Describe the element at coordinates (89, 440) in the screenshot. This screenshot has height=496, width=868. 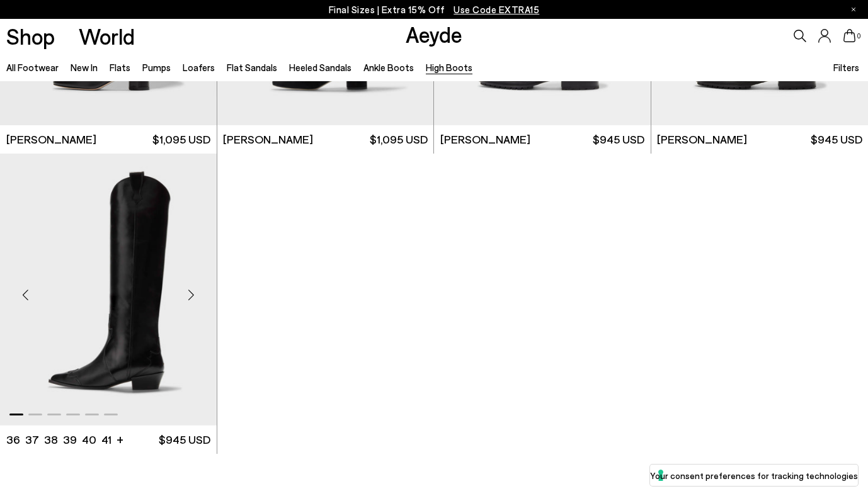
I see `li: 40` at that location.